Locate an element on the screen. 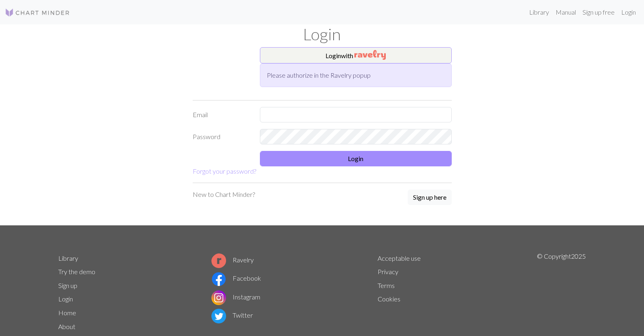 This screenshot has height=336, width=644. a: Try the demo is located at coordinates (77, 271).